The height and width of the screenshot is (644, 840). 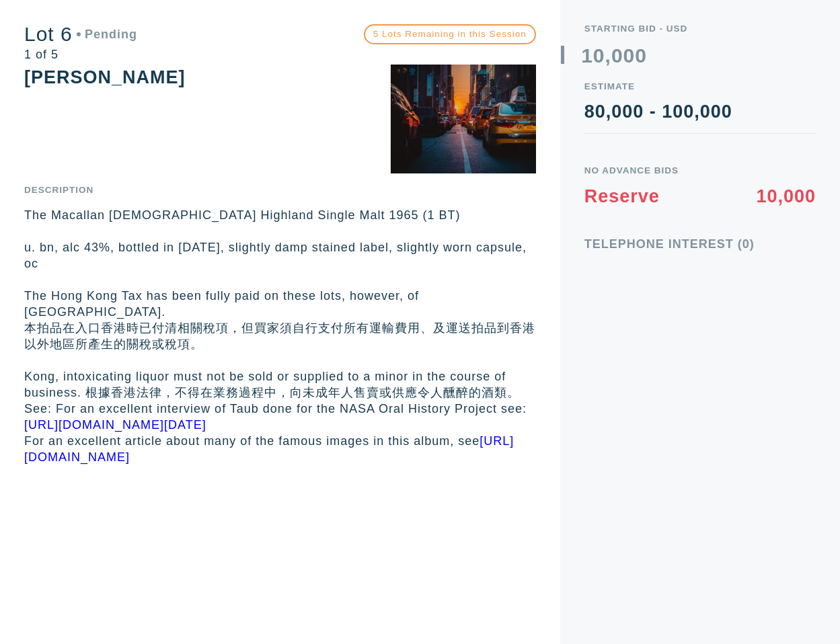 I want to click on div: Lot 6, so click(x=80, y=34).